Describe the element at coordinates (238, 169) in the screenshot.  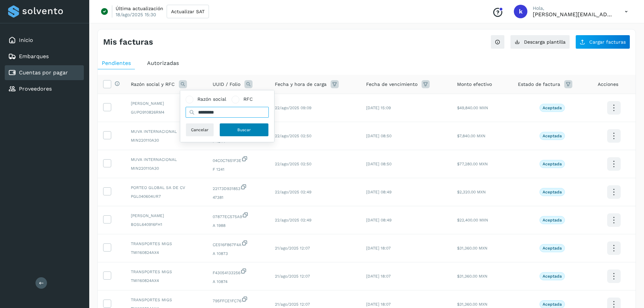
I see `span: F 1241` at that location.